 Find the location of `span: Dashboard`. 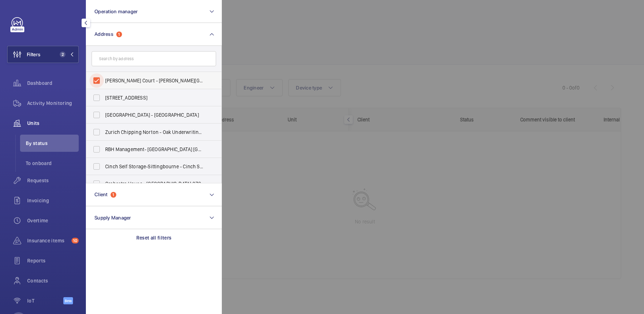

span: Dashboard is located at coordinates (53, 83).